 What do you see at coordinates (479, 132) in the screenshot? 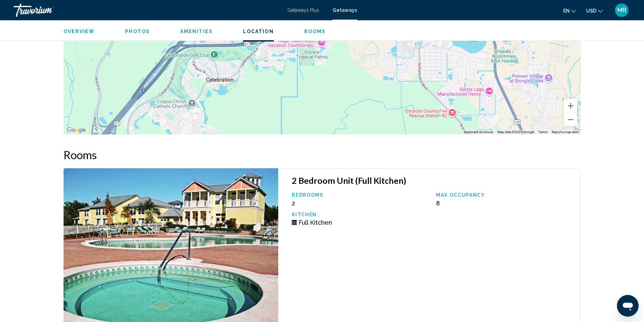
I see `button: Keyboard shortcuts` at bounding box center [479, 132].